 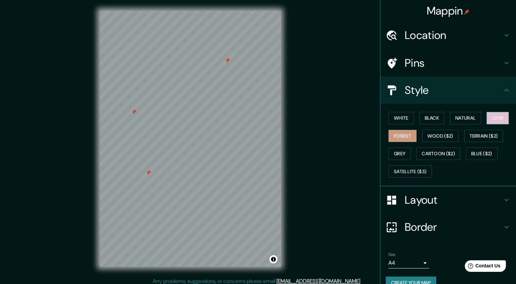 I want to click on h4: Layout, so click(x=453, y=200).